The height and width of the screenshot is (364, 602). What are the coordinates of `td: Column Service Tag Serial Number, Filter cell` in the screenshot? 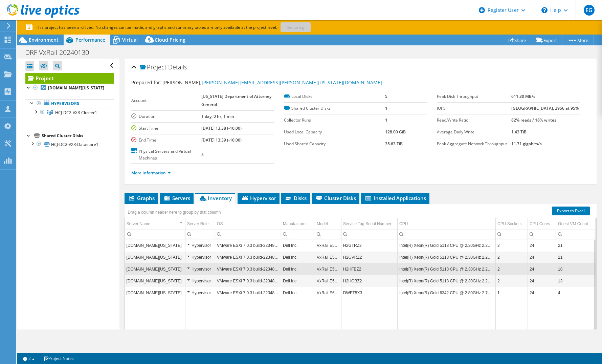 It's located at (370, 234).